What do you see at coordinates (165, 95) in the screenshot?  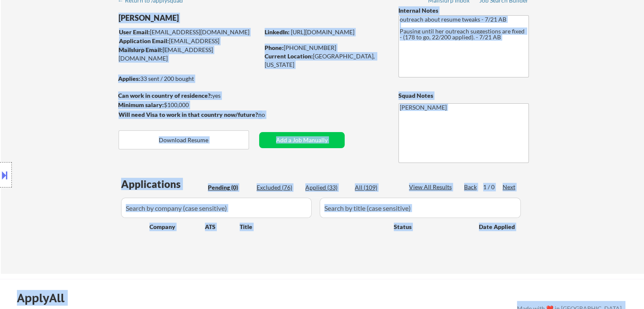 I see `strong: Can work in country of residence?:` at bounding box center [165, 95].